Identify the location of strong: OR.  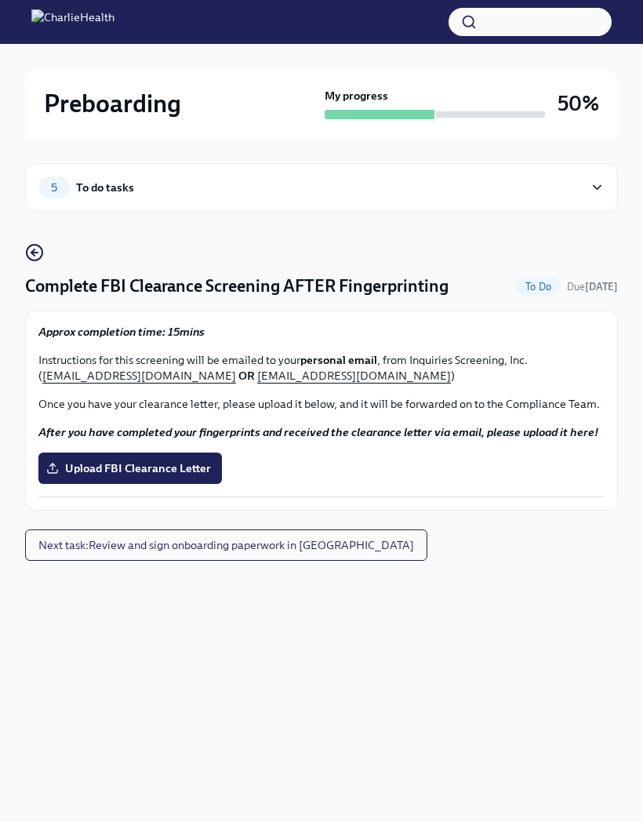
(246, 376).